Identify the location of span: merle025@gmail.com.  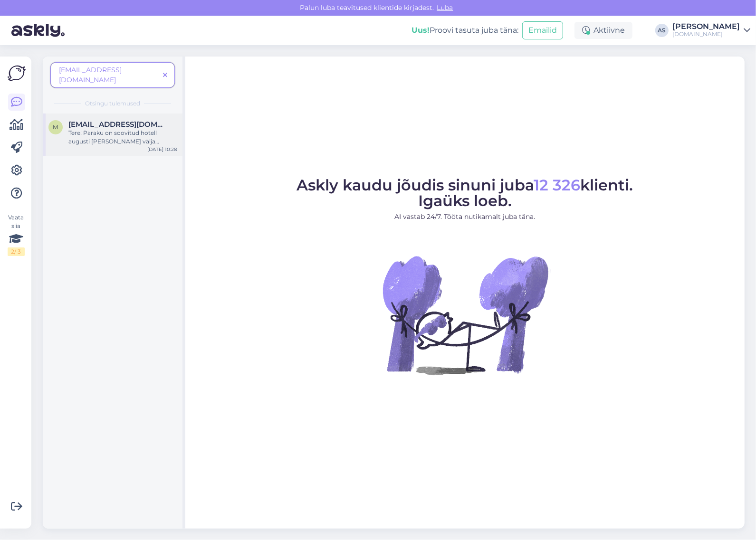
(117, 125).